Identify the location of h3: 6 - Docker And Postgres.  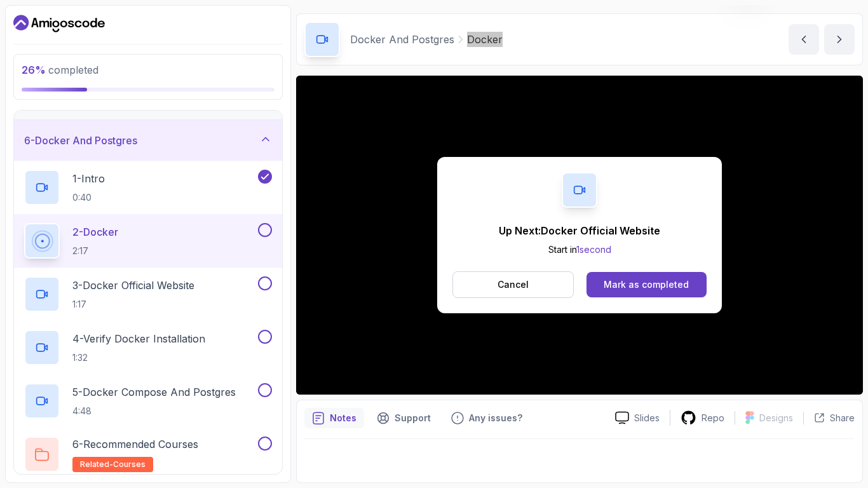
(80, 140).